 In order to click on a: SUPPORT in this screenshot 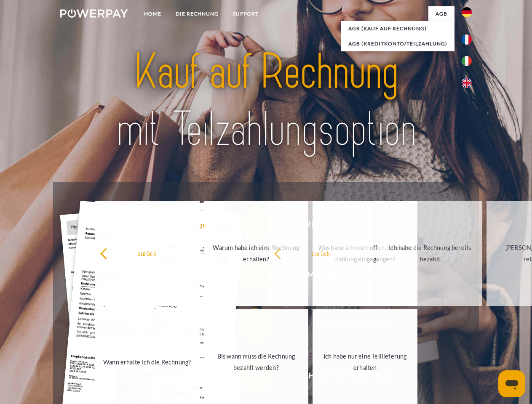, I will do `click(245, 14)`.